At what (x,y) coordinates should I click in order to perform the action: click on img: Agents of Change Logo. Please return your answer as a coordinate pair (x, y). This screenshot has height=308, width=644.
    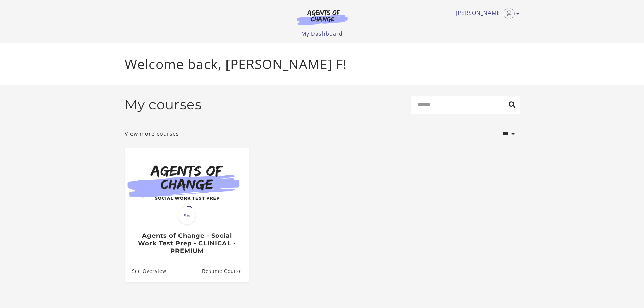
    Looking at the image, I should click on (322, 17).